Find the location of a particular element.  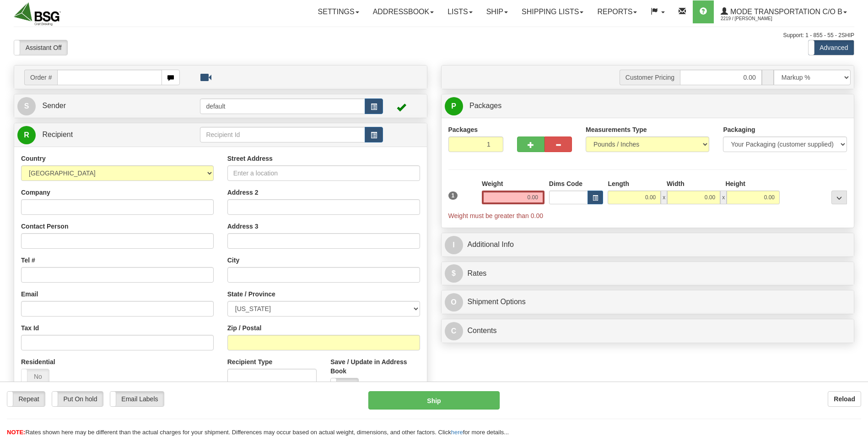

a: here is located at coordinates (457, 432).